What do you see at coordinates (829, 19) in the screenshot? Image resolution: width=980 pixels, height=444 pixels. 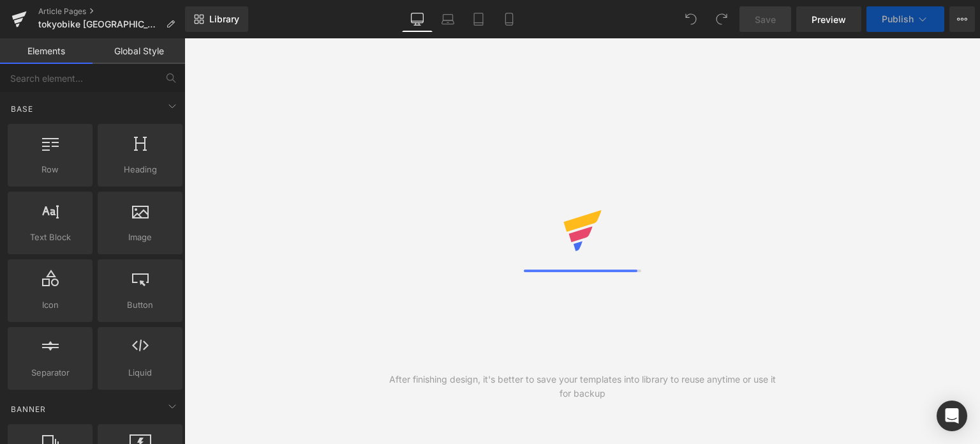 I see `a: Preview` at bounding box center [829, 19].